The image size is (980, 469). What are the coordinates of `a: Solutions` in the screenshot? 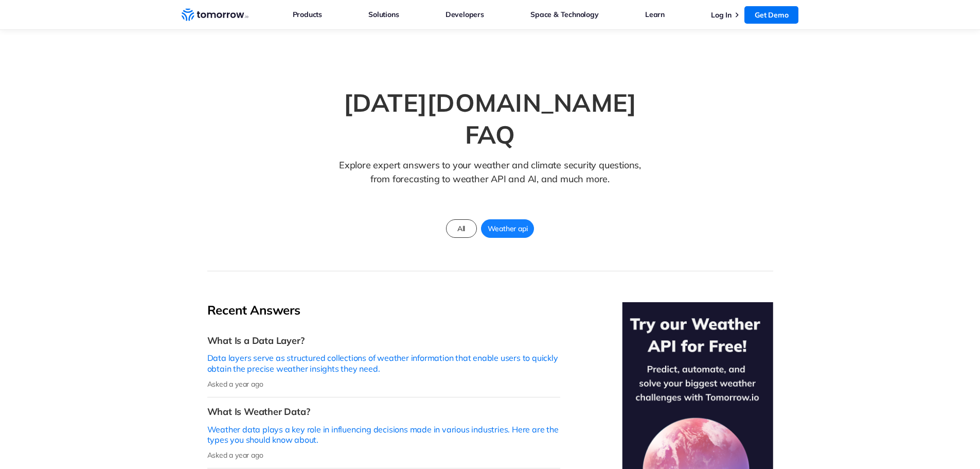 It's located at (383, 15).